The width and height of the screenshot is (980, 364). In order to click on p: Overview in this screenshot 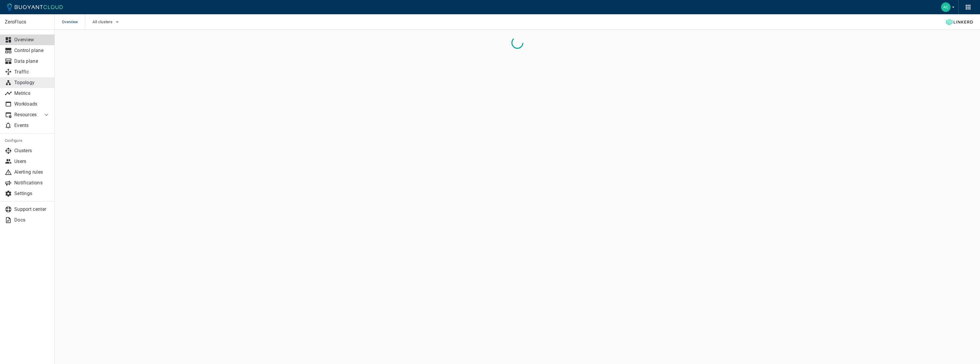, I will do `click(32, 40)`.